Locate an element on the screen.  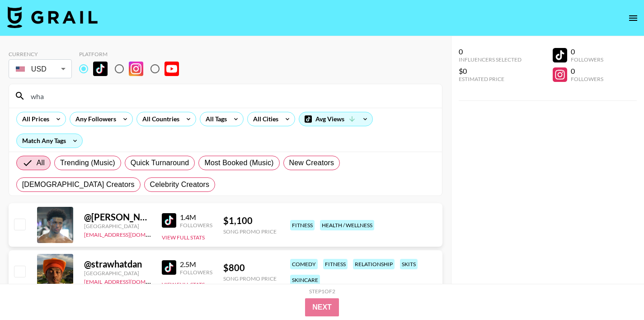
span: Quick Turnaround is located at coordinates (160, 163).